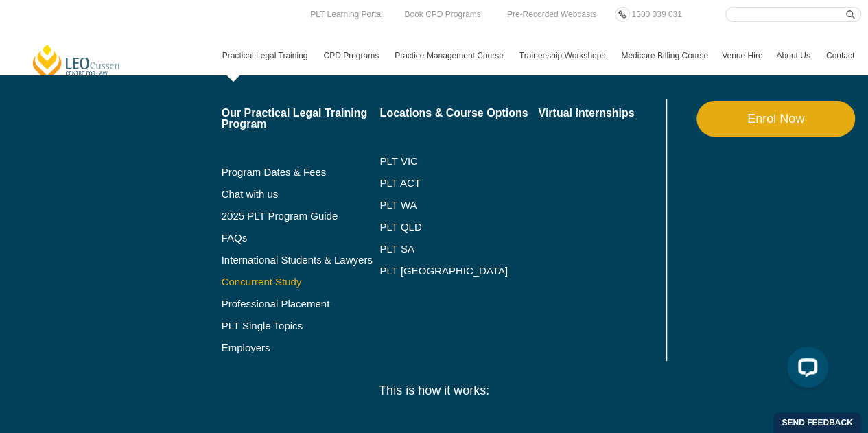 This screenshot has height=433, width=868. I want to click on a: PLT WA, so click(441, 206).